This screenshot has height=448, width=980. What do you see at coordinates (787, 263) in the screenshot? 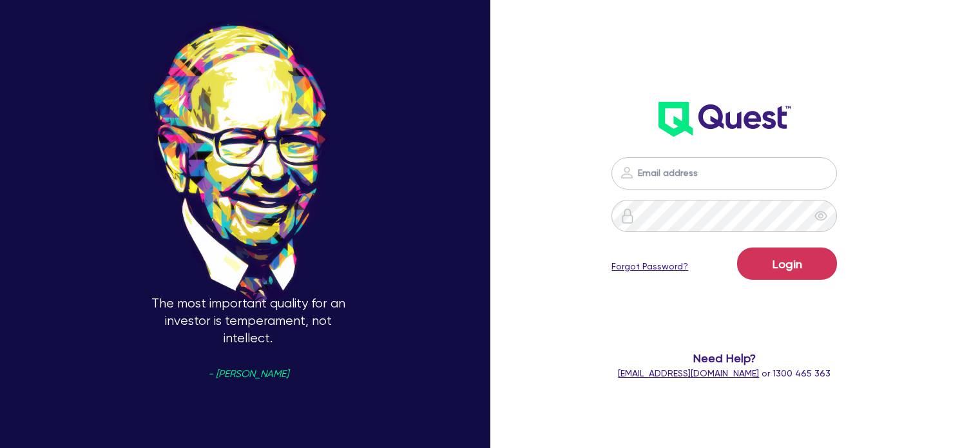
I see `button: Login` at bounding box center [787, 263].